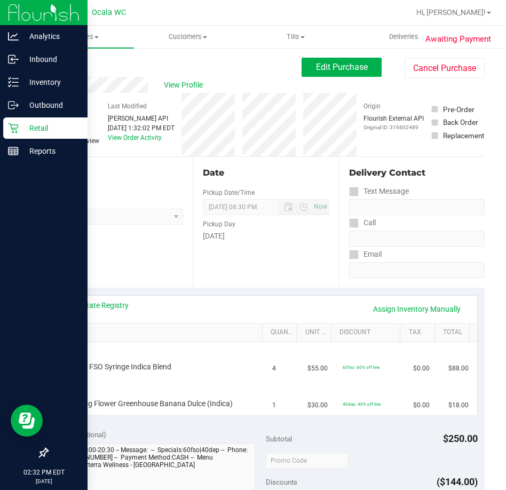 The image size is (506, 490). What do you see at coordinates (266, 173) in the screenshot?
I see `div: Date` at bounding box center [266, 173].